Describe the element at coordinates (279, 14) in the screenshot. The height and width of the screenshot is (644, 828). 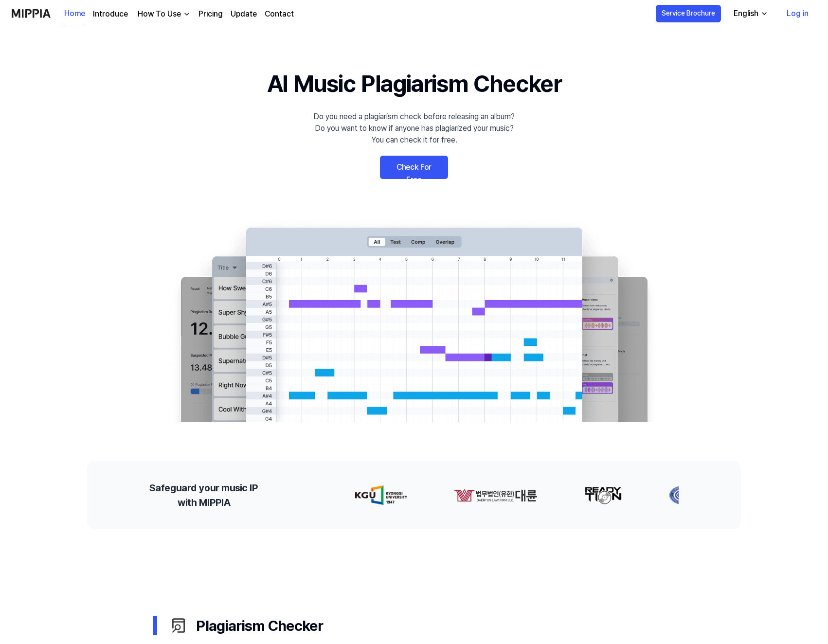
I see `a: Contact` at that location.